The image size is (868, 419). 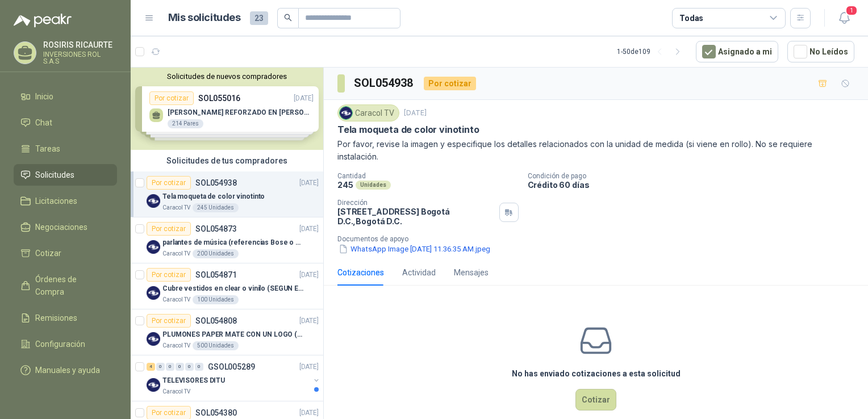 What do you see at coordinates (80, 45) in the screenshot?
I see `p: ROSIRIS RICAURTE` at bounding box center [80, 45].